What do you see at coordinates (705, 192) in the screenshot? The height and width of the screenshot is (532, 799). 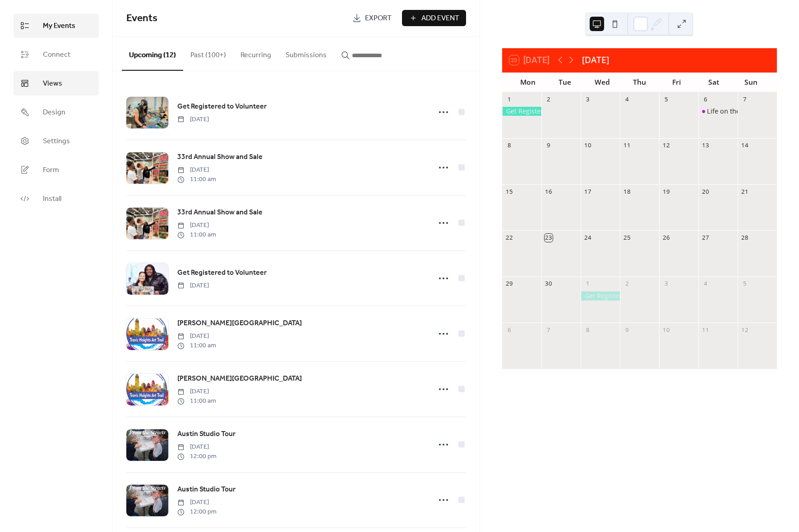 I see `div: 20` at bounding box center [705, 192].